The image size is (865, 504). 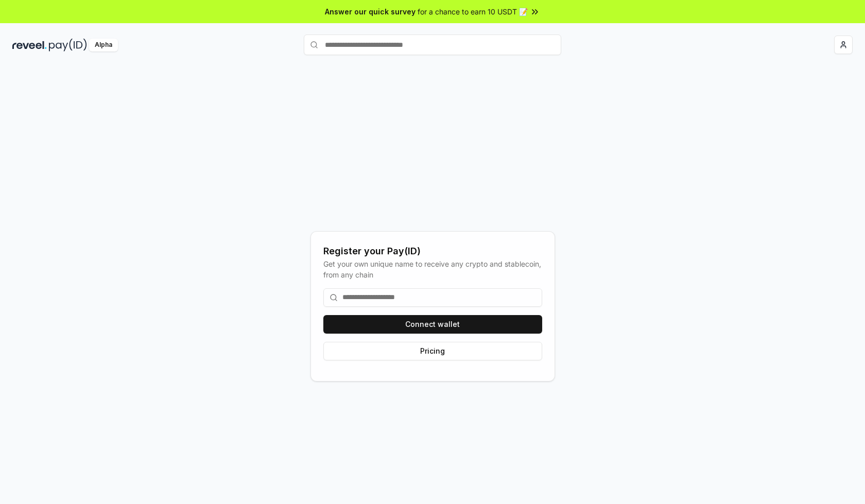 I want to click on img: pay_id, so click(x=68, y=45).